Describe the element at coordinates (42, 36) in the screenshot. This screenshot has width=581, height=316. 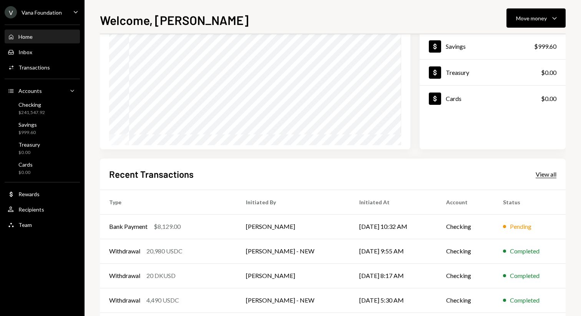
I see `a: Home` at that location.